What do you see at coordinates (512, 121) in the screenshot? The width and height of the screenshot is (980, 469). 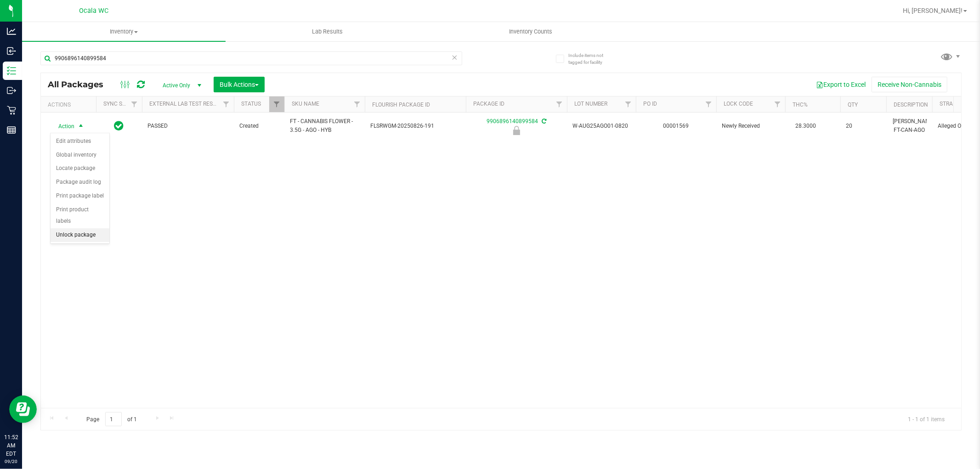 I see `a: 9906896140899584` at bounding box center [512, 121].